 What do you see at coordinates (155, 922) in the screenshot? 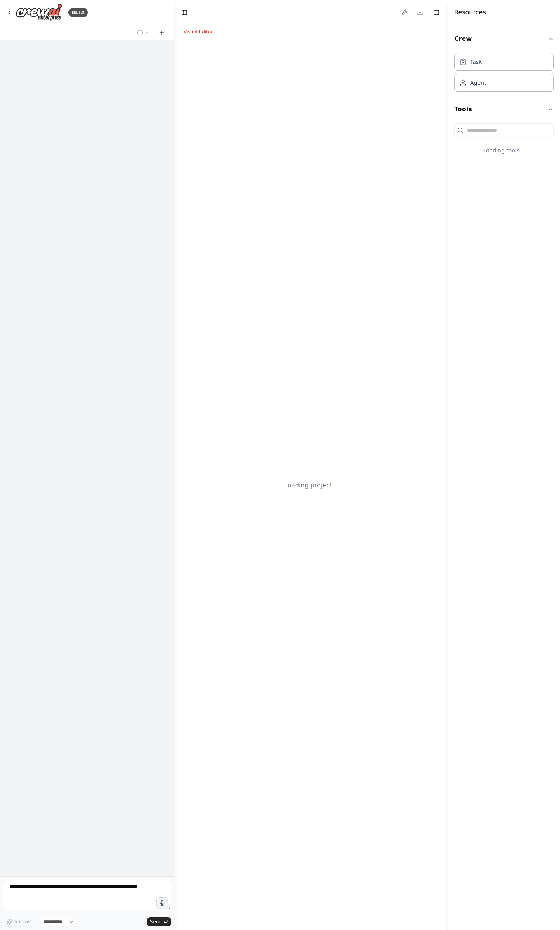
I see `span: Send` at bounding box center [155, 922].